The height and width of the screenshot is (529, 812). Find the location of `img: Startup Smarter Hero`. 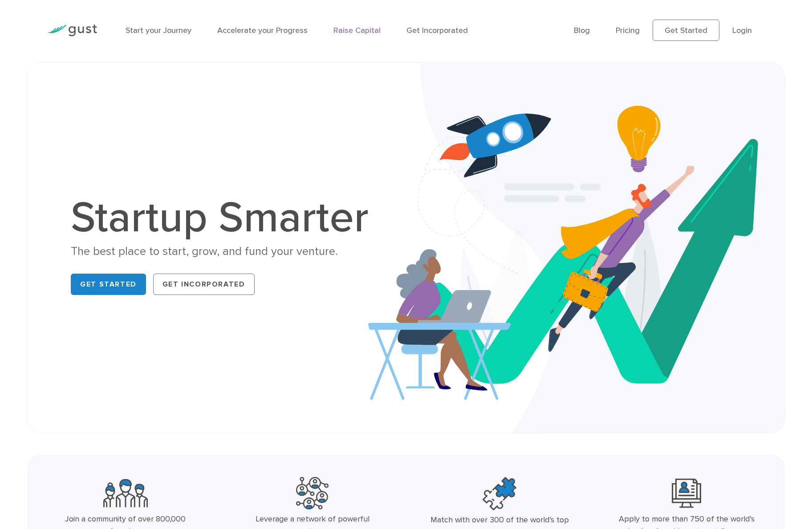

img: Startup Smarter Hero is located at coordinates (576, 248).